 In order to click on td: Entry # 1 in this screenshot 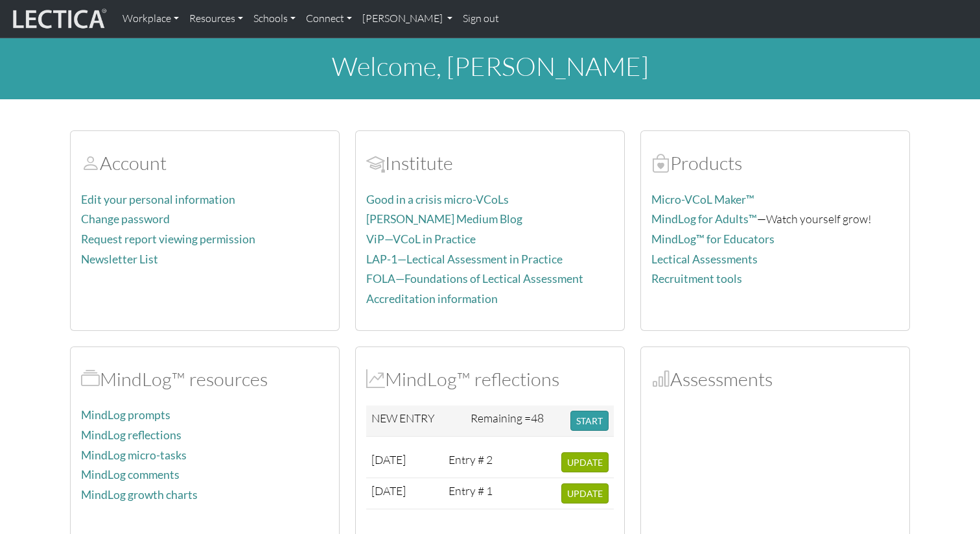, I will do `click(473, 494)`.